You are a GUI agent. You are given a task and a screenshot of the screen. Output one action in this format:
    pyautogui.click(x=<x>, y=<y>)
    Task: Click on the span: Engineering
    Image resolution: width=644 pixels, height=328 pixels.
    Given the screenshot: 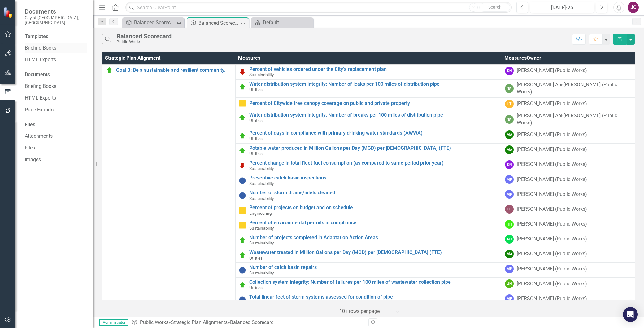 What is the action you would take?
    pyautogui.click(x=260, y=213)
    